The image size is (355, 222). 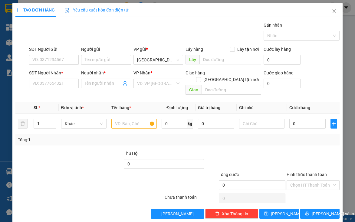 I want to click on span: VP Nhận, so click(x=142, y=73).